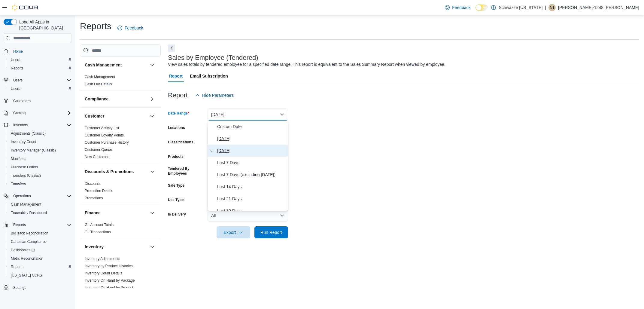 This screenshot has height=309, width=644. What do you see at coordinates (41, 196) in the screenshot?
I see `span: Operations` at bounding box center [41, 196].